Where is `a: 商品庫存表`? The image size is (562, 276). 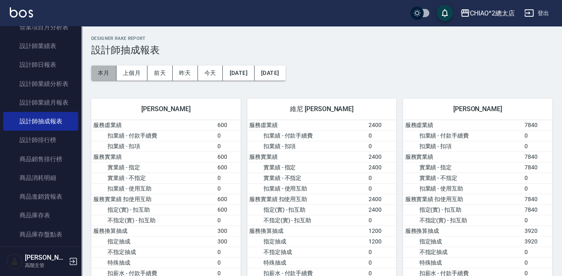 a: 商品庫存表 is located at coordinates (41, 215).